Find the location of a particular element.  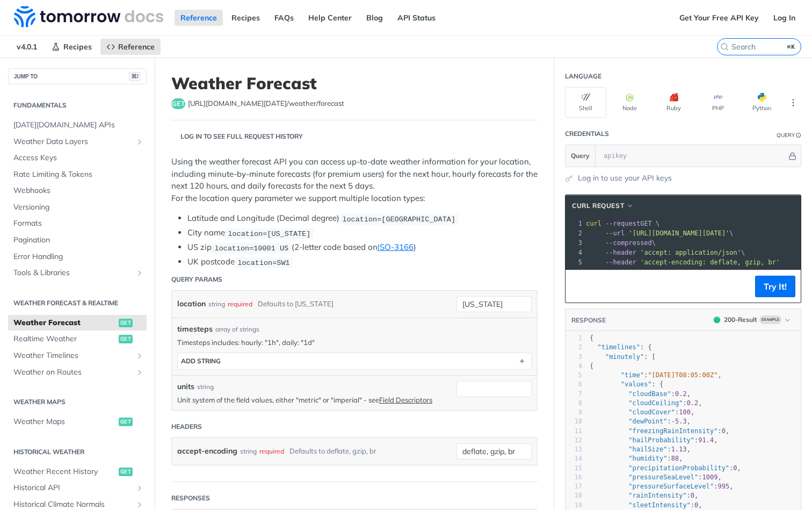

button: Show subpages for Historical API is located at coordinates (140, 488).